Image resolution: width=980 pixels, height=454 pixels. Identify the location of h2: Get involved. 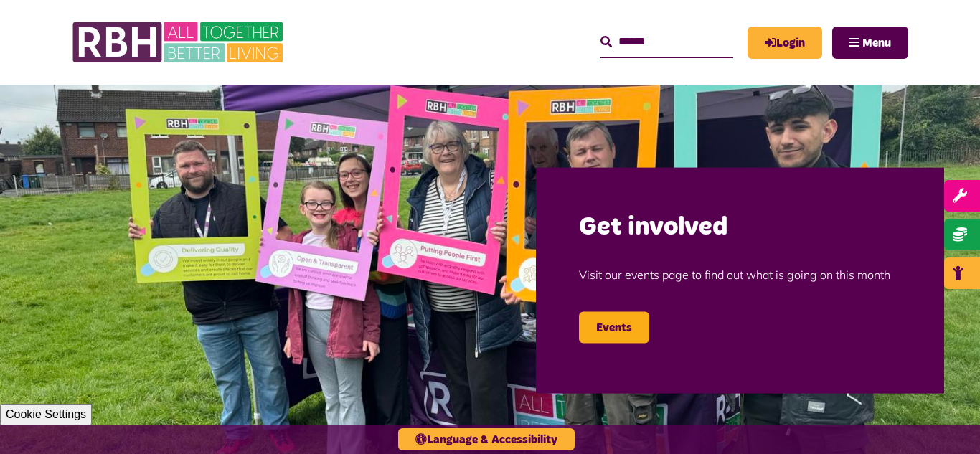
(739, 227).